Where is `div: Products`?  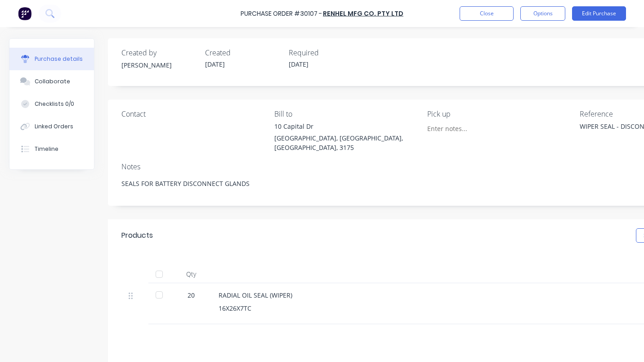
div: Products is located at coordinates (137, 236).